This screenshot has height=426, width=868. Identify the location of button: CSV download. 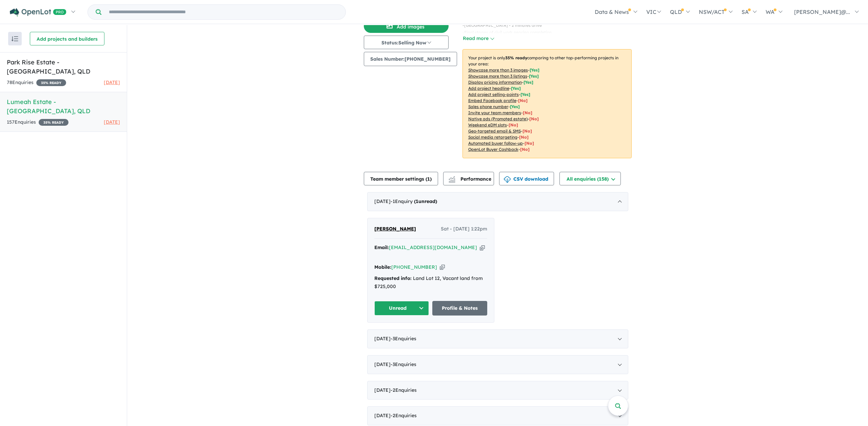
(527, 178).